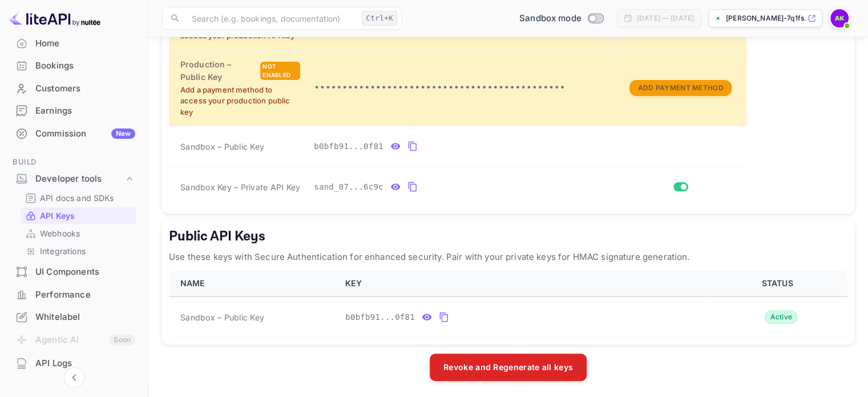 This screenshot has height=397, width=868. I want to click on a: Integrations, so click(78, 251).